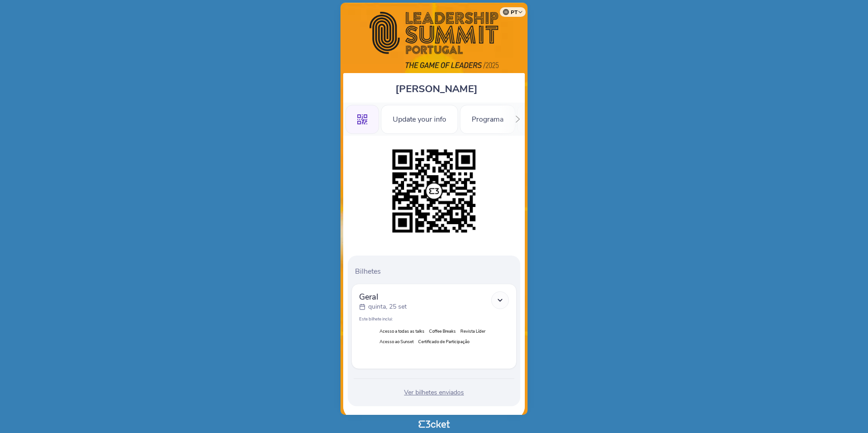  What do you see at coordinates (434, 318) in the screenshot?
I see `p: Este bilhete inclui:` at bounding box center [434, 318].